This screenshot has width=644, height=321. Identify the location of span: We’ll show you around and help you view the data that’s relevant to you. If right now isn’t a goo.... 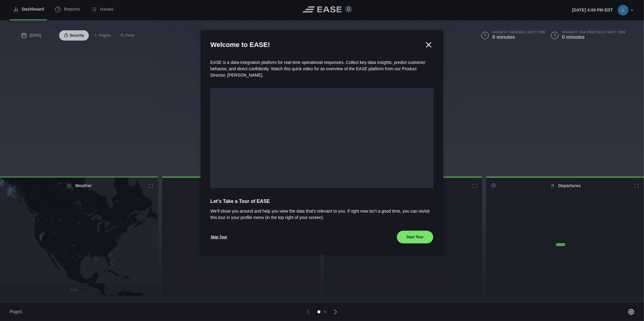
(322, 215).